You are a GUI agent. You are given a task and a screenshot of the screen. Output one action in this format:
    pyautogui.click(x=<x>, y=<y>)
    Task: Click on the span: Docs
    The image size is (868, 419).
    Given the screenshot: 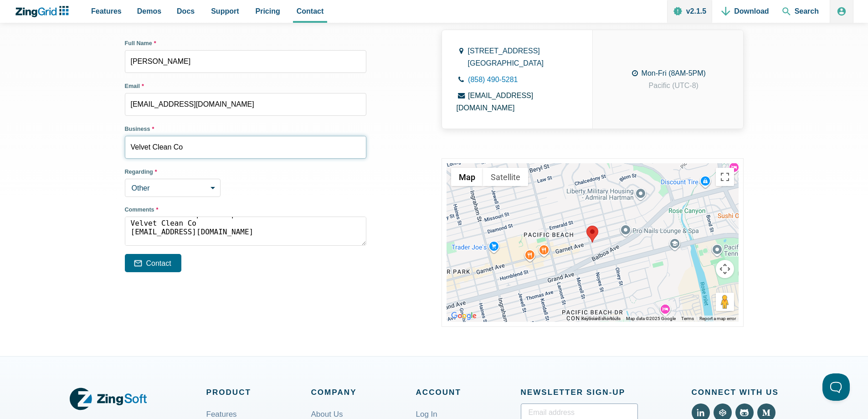 What is the action you would take?
    pyautogui.click(x=185, y=11)
    